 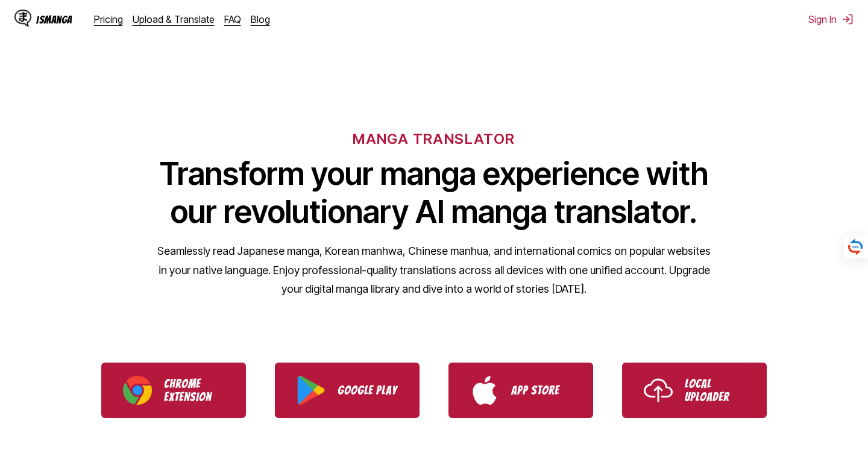 I want to click on a: Upload & Translate, so click(x=174, y=19).